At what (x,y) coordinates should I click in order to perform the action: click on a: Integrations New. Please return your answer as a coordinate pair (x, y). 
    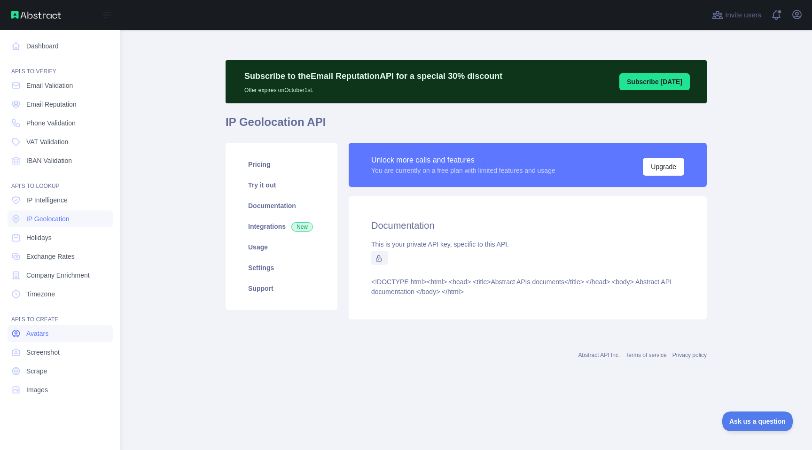
    Looking at the image, I should click on (282, 227).